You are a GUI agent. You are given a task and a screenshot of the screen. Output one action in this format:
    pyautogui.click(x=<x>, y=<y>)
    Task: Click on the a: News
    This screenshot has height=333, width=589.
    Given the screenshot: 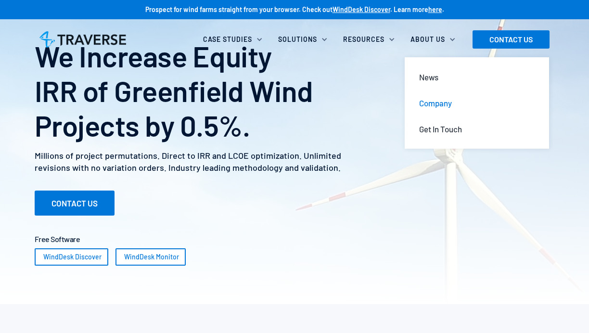 What is the action you would take?
    pyautogui.click(x=477, y=77)
    